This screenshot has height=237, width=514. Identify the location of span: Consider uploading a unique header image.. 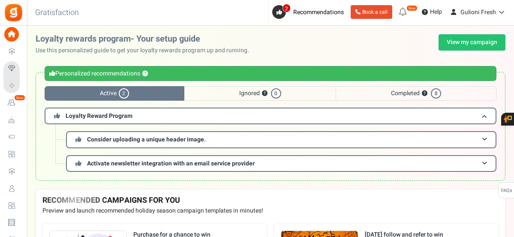
(146, 139).